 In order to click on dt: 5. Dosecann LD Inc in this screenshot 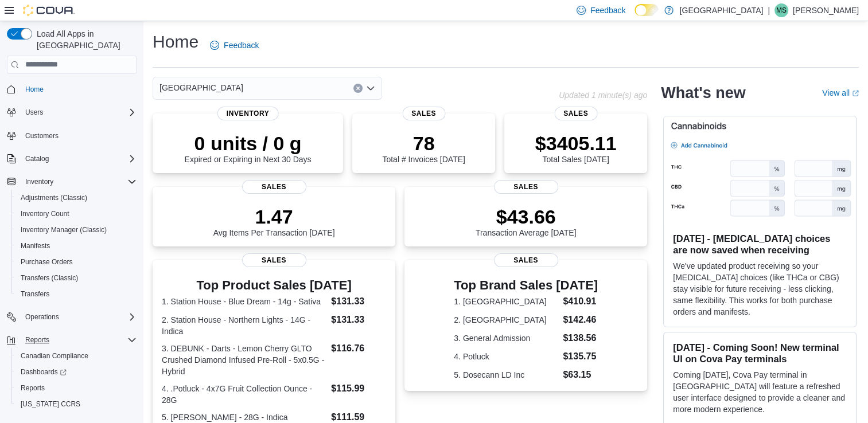, I will do `click(506, 375)`.